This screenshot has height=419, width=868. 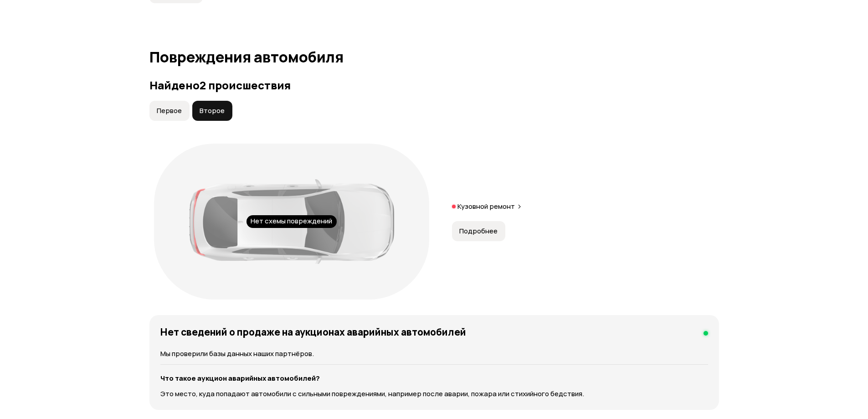 What do you see at coordinates (291, 221) in the screenshot?
I see `div: Нет схемы повреждений` at bounding box center [291, 221].